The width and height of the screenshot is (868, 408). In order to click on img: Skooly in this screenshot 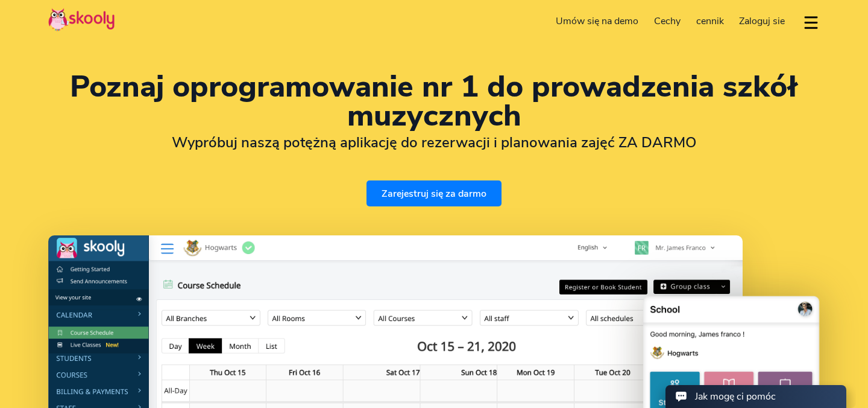, I will do `click(81, 19)`.